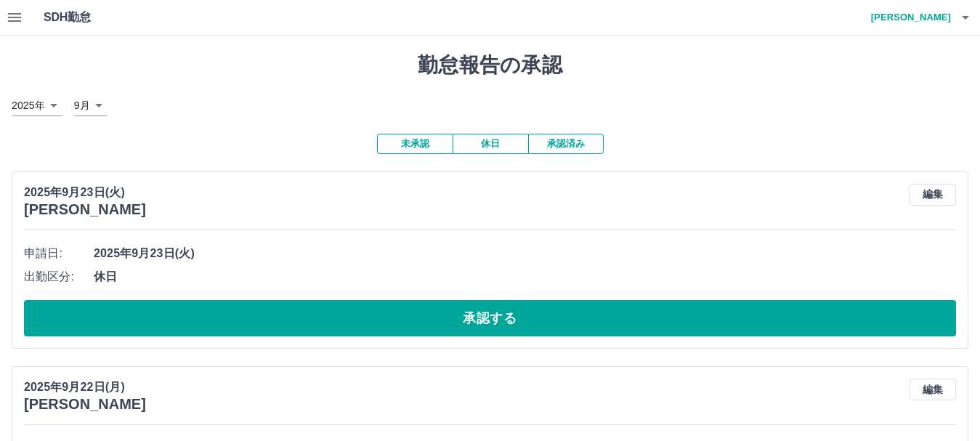 The image size is (980, 441). Describe the element at coordinates (90, 105) in the screenshot. I see `div: 9月` at that location.